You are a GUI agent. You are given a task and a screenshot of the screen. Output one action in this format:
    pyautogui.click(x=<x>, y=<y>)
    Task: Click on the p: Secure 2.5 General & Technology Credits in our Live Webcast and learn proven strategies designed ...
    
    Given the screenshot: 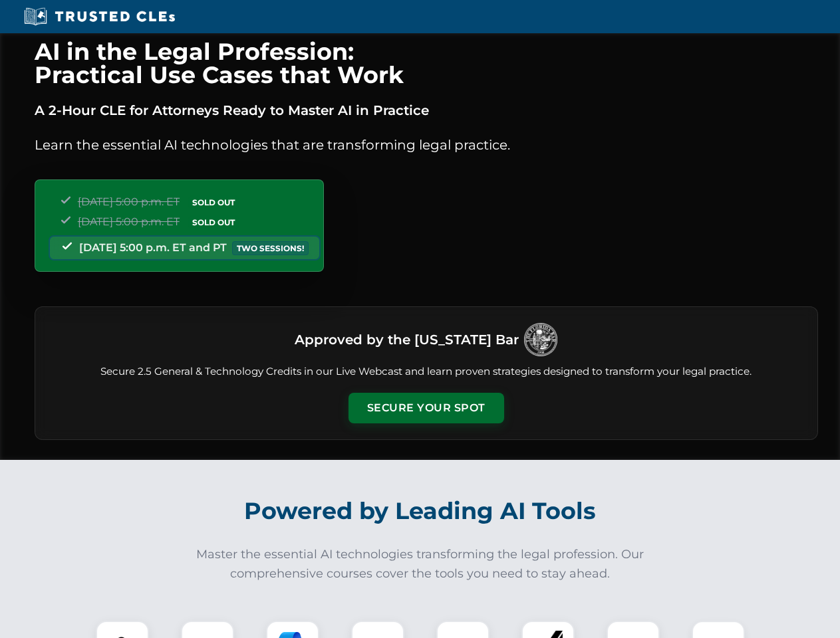 What is the action you would take?
    pyautogui.click(x=426, y=372)
    